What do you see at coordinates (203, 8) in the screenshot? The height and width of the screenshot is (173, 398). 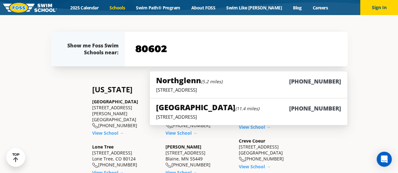 I see `a: About FOSS` at bounding box center [203, 8].